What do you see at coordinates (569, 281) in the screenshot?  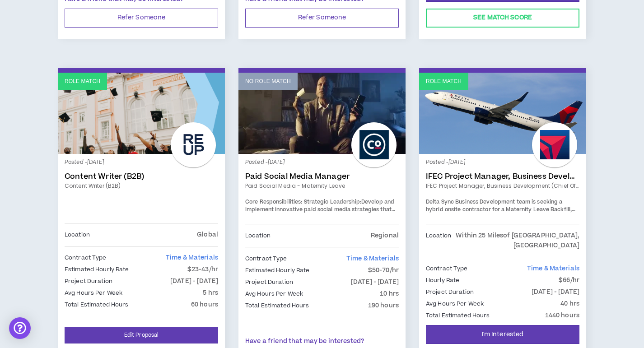 I see `p: $66/hr` at bounding box center [569, 281].